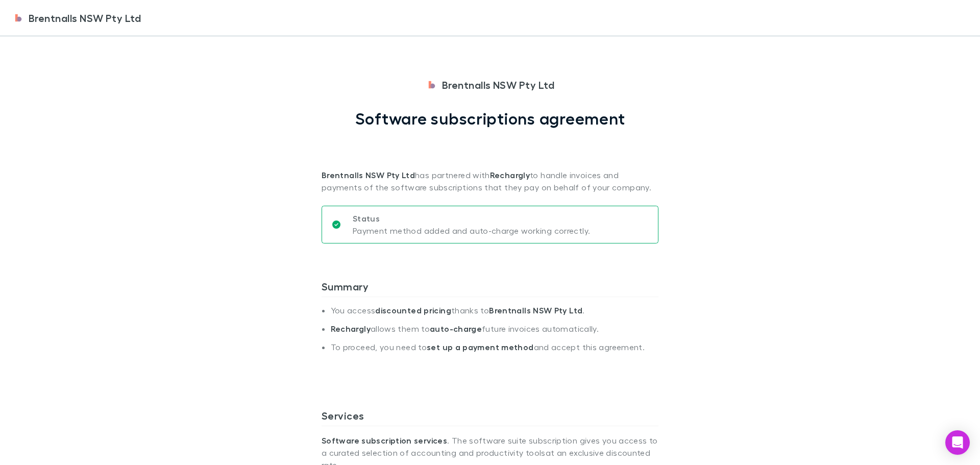  Describe the element at coordinates (413, 310) in the screenshot. I see `strong: discounted pricing` at that location.